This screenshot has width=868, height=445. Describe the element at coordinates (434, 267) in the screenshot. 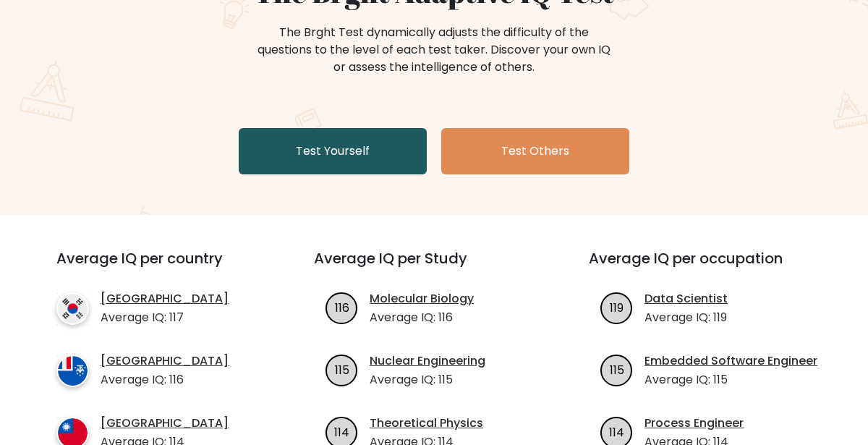

I see `h3: Average IQ per Study` at that location.